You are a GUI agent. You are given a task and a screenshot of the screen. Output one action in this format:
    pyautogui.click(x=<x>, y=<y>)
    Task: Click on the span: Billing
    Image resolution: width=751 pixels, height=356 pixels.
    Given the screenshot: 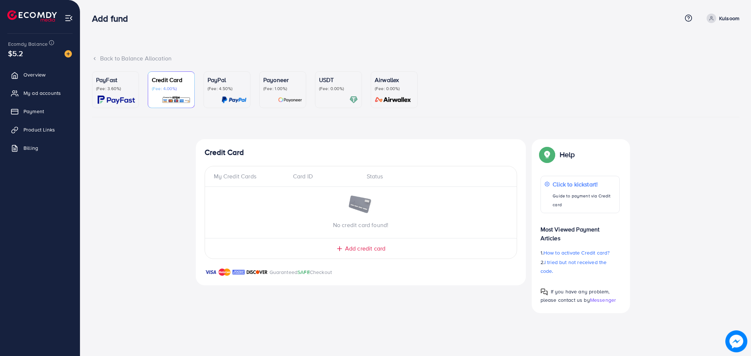 What is the action you would take?
    pyautogui.click(x=31, y=148)
    